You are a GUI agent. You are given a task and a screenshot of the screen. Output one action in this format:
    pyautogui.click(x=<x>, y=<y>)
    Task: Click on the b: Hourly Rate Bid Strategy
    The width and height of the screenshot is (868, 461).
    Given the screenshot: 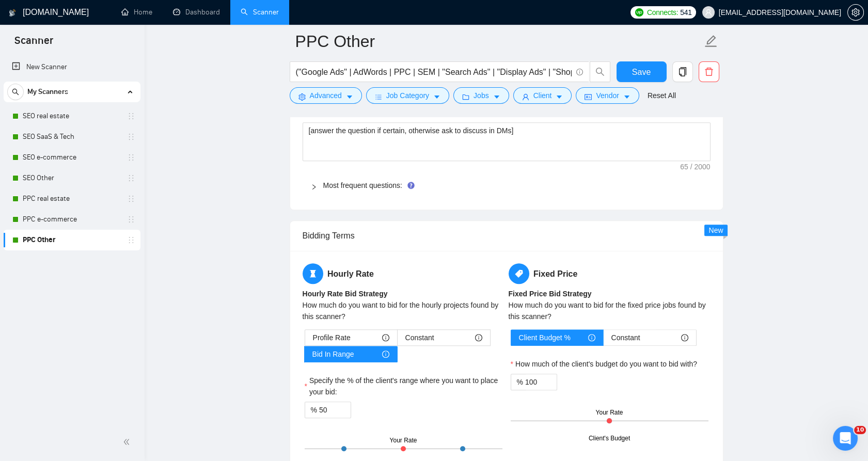 What is the action you would take?
    pyautogui.click(x=345, y=294)
    